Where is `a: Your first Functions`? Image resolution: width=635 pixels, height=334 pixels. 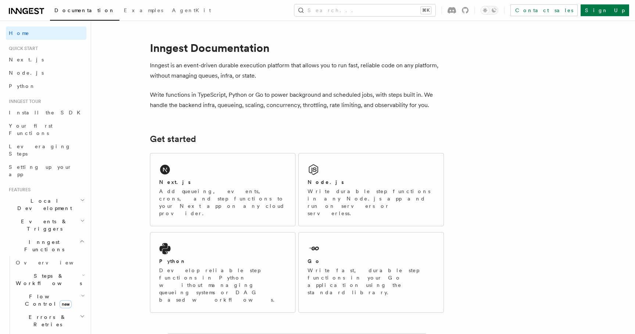
a: Your first Functions is located at coordinates (46, 129).